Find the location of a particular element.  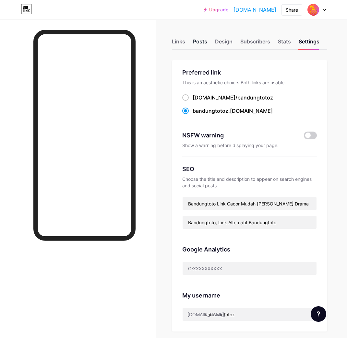

div: Preferred link is located at coordinates (249, 72).